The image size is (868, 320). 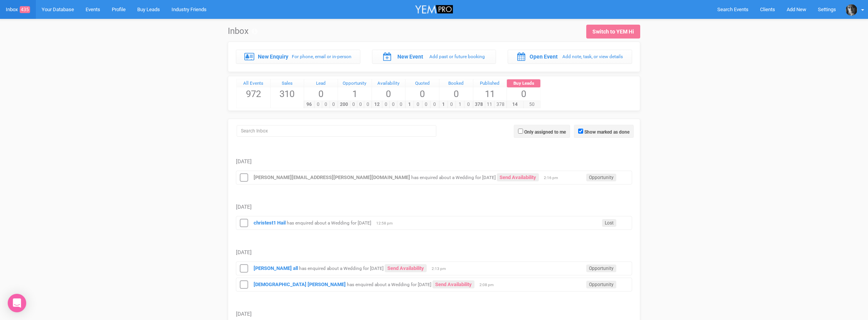 What do you see at coordinates (733, 9) in the screenshot?
I see `span: Search Events` at bounding box center [733, 9].